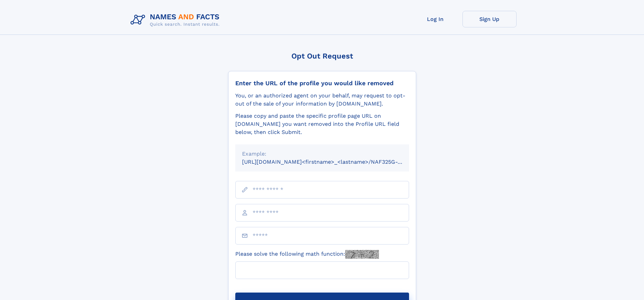  What do you see at coordinates (489, 19) in the screenshot?
I see `a: Sign Up` at bounding box center [489, 19].